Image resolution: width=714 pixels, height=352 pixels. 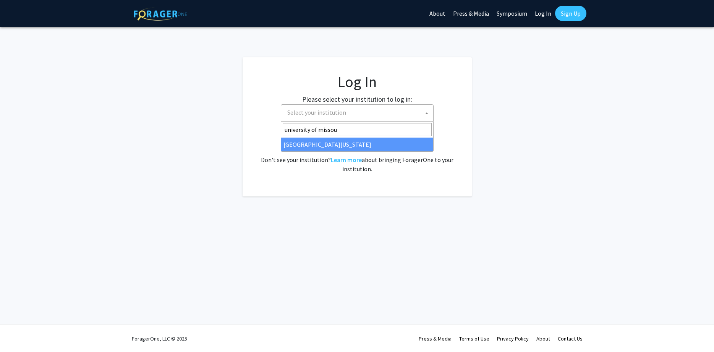 I want to click on a: Terms of Use, so click(x=474, y=339).